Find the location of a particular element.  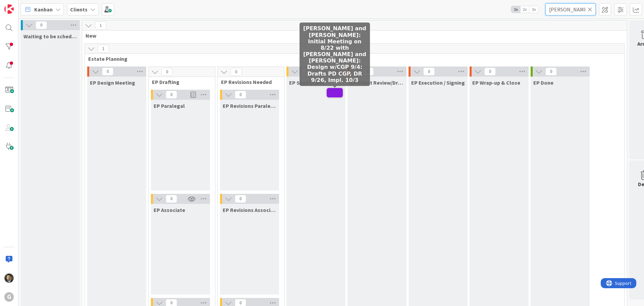

span: Kanban is located at coordinates (43, 10).